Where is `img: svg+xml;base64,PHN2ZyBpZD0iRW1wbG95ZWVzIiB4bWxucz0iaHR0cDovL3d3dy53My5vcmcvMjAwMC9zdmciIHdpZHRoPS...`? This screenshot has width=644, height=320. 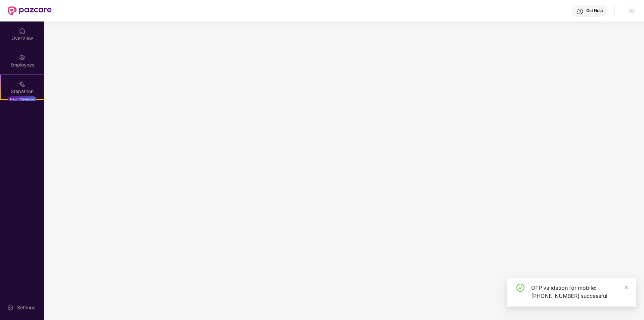
img: svg+xml;base64,PHN2ZyBpZD0iRW1wbG95ZWVzIiB4bWxucz0iaHR0cDovL3d3dy53My5vcmcvMjAwMC9zdmciIHdpZHRoPS... is located at coordinates (22, 57).